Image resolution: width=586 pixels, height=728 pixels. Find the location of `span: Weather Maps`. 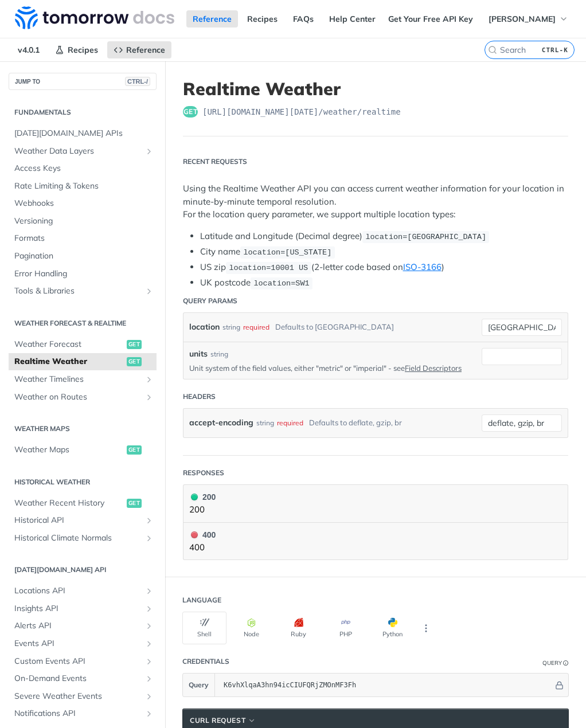

span: Weather Maps is located at coordinates (69, 450).